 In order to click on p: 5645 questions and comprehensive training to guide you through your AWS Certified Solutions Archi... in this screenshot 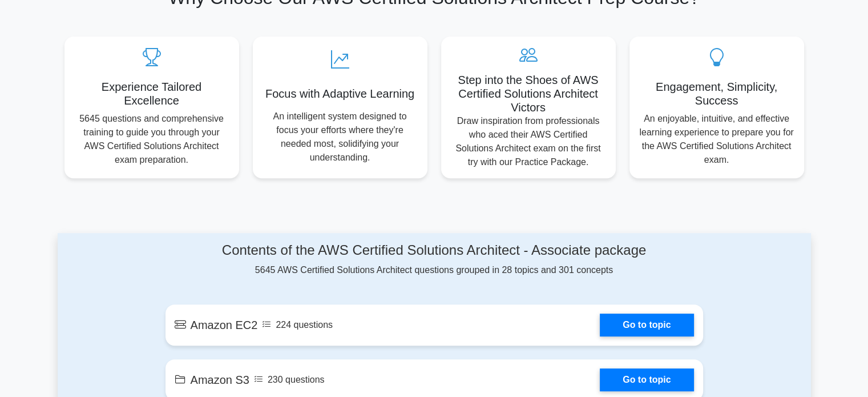, I will do `click(152, 139)`.